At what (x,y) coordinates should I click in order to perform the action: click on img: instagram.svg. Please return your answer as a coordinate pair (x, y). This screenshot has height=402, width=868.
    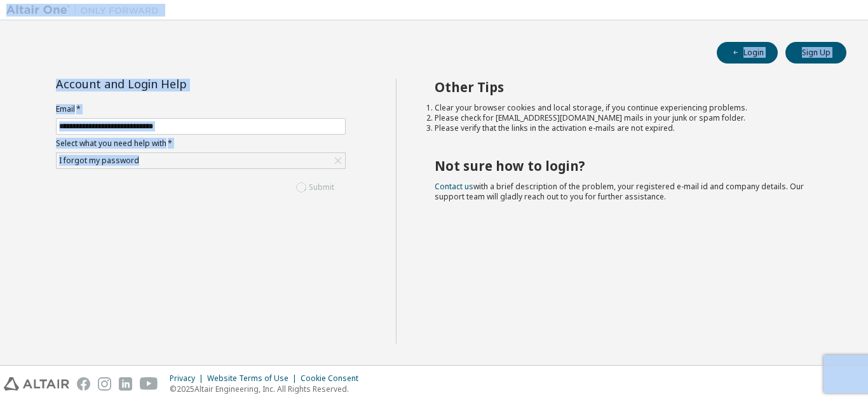
    Looking at the image, I should click on (104, 383).